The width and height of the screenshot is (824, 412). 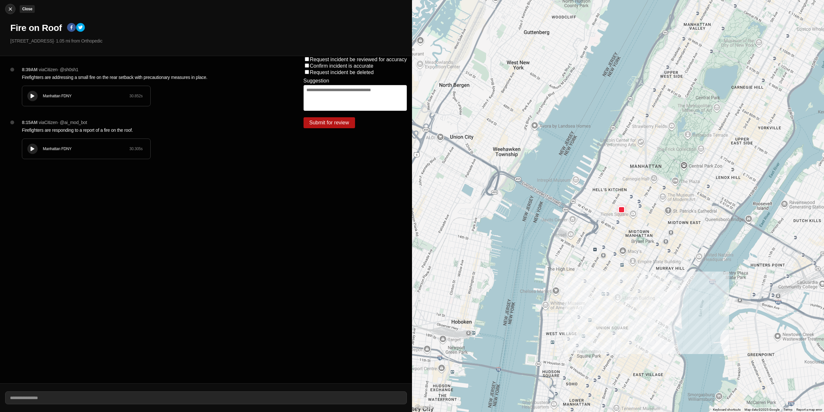 I want to click on div: 30.305 s, so click(x=136, y=149).